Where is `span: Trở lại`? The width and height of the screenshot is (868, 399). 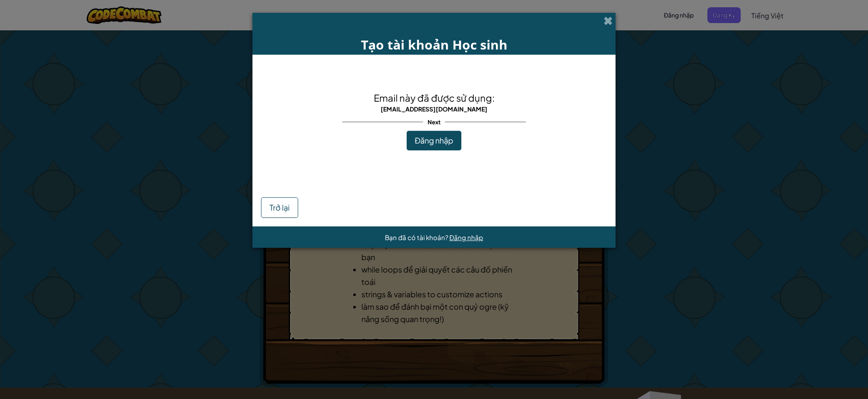
span: Trở lại is located at coordinates (279, 207).